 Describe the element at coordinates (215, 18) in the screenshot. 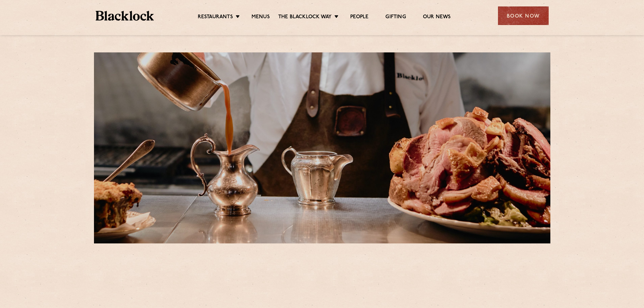

I see `a: Restaurants` at that location.